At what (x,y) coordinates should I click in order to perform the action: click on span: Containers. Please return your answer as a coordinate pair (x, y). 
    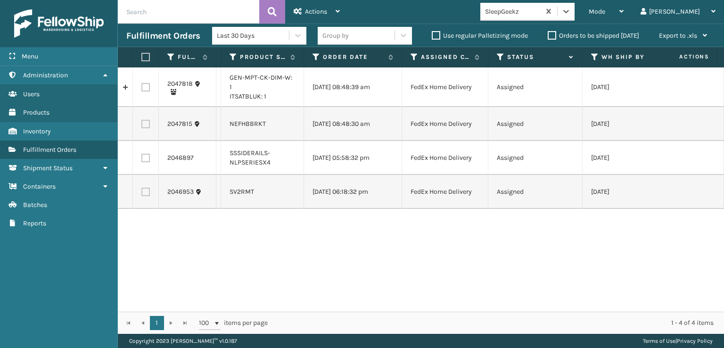
    Looking at the image, I should click on (39, 186).